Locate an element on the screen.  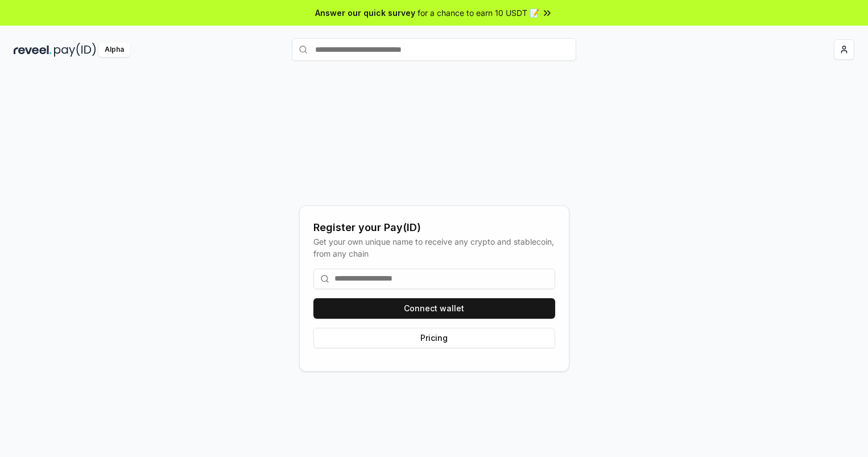
img: reveel_dark is located at coordinates (33, 50).